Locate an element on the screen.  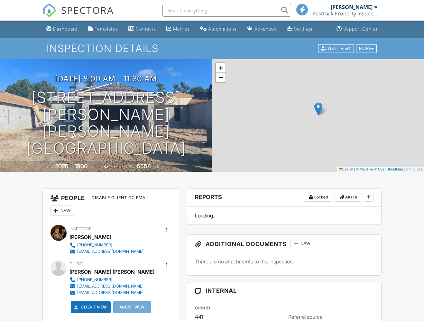
span: Built is located at coordinates (50, 167).